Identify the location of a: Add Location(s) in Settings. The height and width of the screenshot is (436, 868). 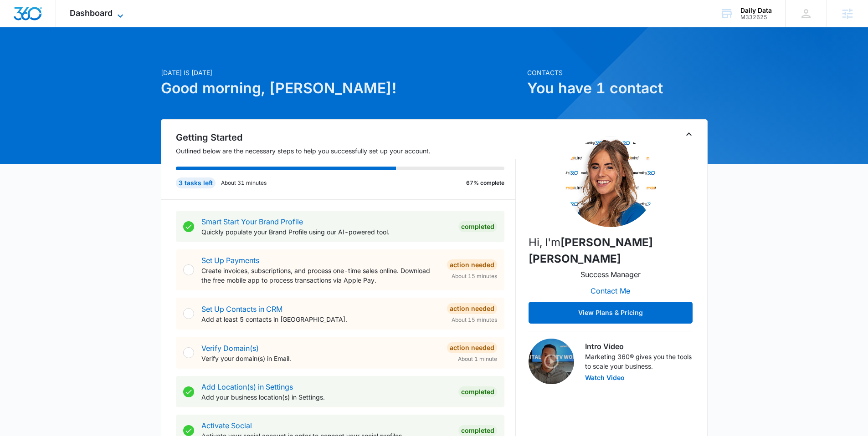
(247, 387).